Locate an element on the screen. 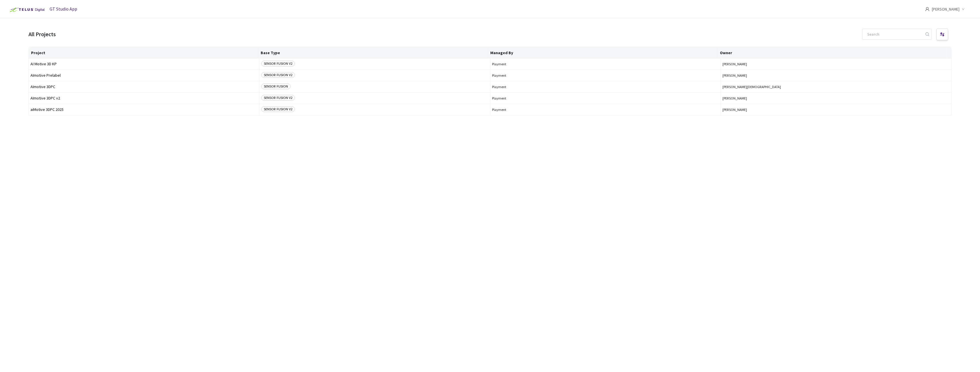  div: All Projects is located at coordinates (42, 34).